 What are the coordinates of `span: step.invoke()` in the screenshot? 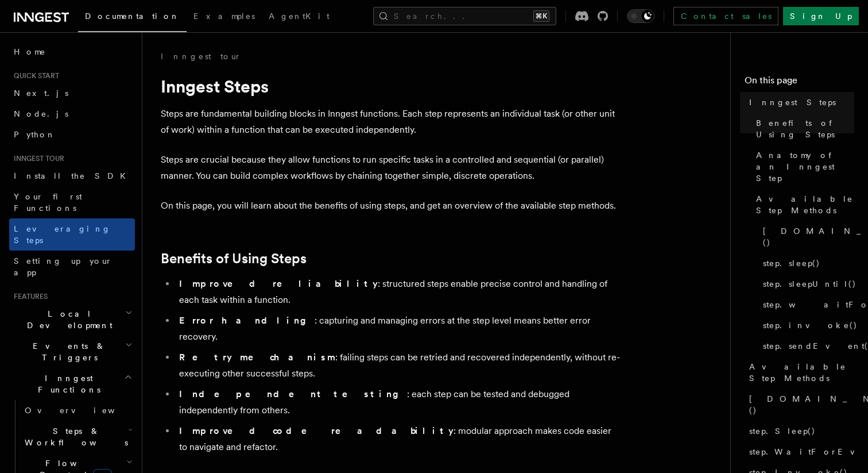 It's located at (810, 325).